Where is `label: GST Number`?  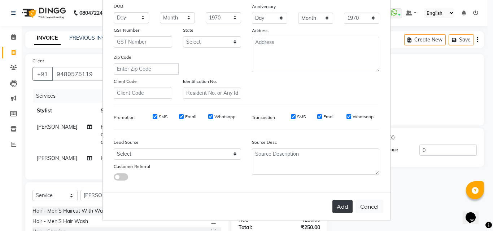 label: GST Number is located at coordinates (126, 30).